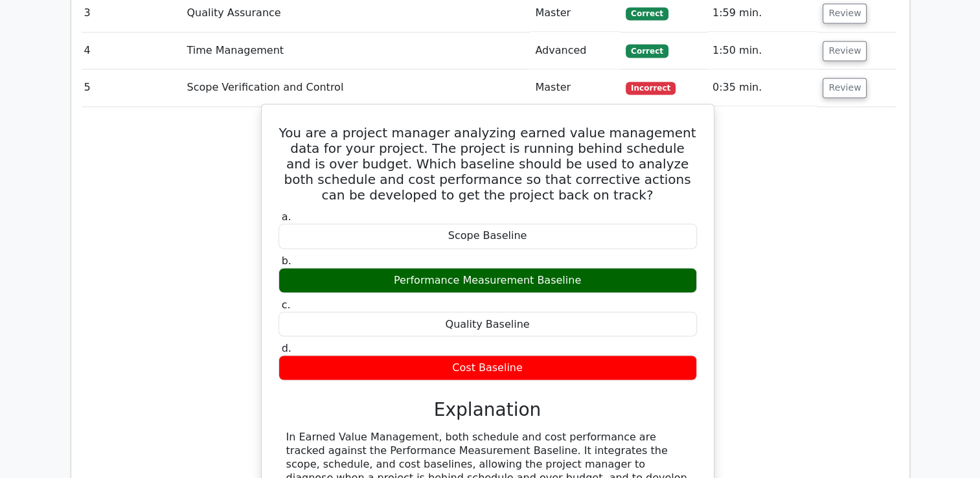 This screenshot has height=478, width=980. What do you see at coordinates (286, 216) in the screenshot?
I see `span: a.` at bounding box center [286, 216].